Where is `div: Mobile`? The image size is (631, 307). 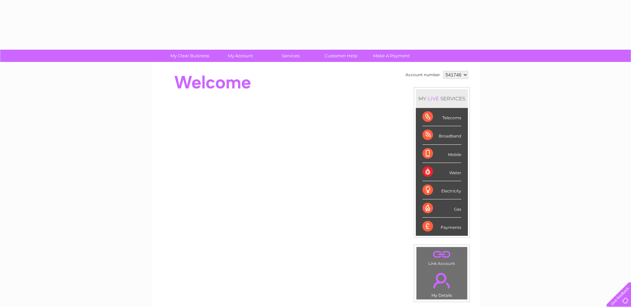 div: Mobile is located at coordinates (442, 154).